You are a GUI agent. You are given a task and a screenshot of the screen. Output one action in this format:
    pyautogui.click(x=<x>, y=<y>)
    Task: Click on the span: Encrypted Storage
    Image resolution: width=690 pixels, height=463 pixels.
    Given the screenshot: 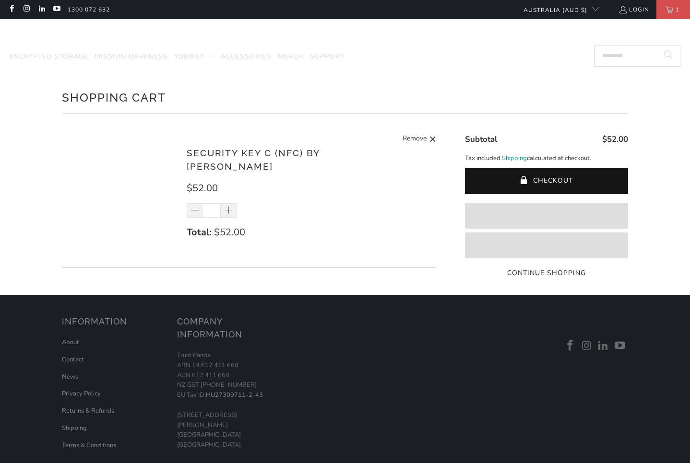 What is the action you would take?
    pyautogui.click(x=49, y=56)
    